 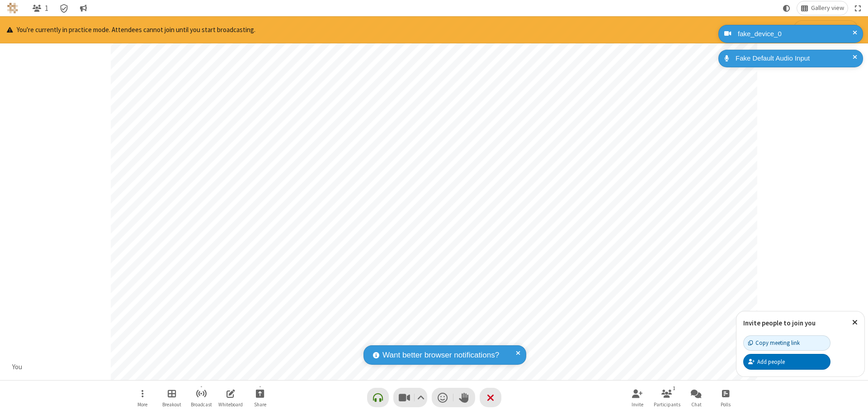 I want to click on button: Send a reaction, so click(x=442, y=397).